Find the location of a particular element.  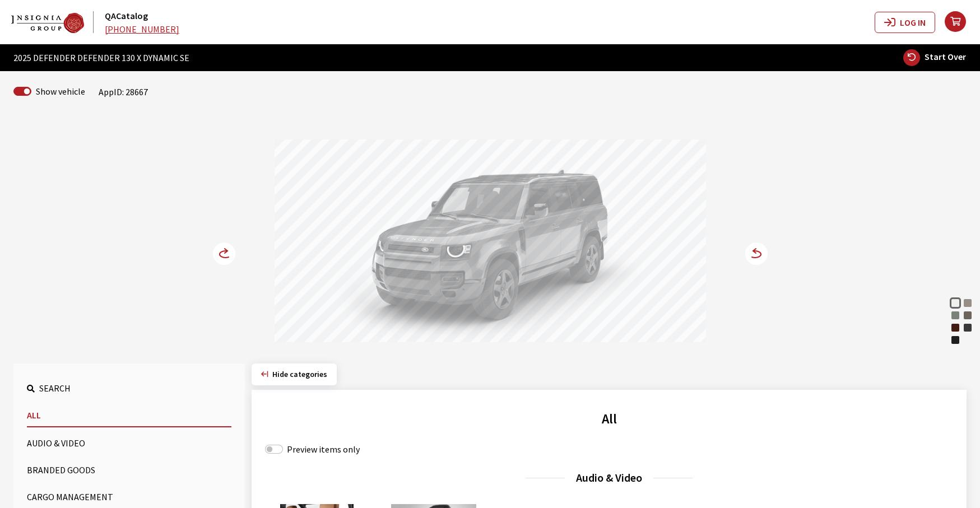

button: Audio & Video is located at coordinates (129, 443).